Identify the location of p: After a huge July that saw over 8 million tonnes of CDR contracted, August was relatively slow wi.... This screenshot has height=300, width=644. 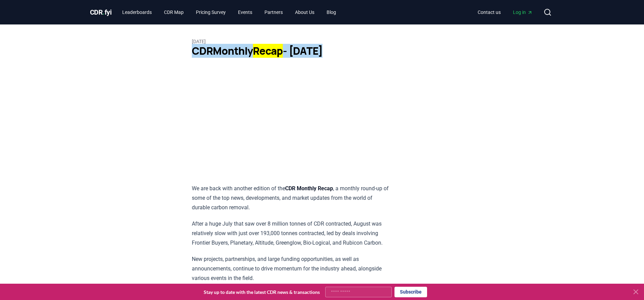
(291, 234).